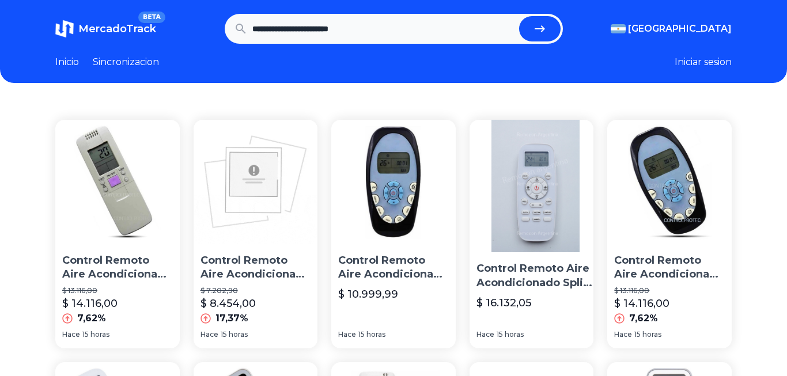  Describe the element at coordinates (393, 234) in the screenshot. I see `a: Control Remoto Aire Acondicionado Electra Hisense AristonControl Remoto Aire Acondicionado Electr...` at that location.